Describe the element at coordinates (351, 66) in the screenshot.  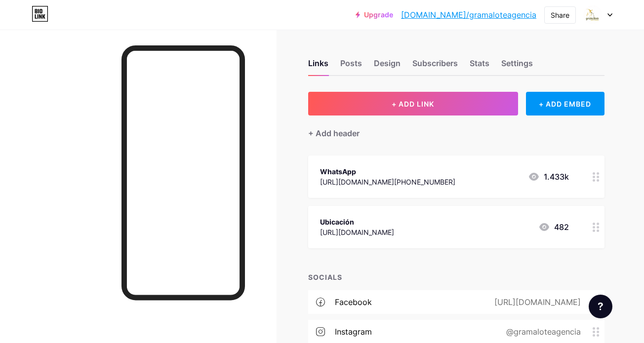
I see `div: Posts` at that location.